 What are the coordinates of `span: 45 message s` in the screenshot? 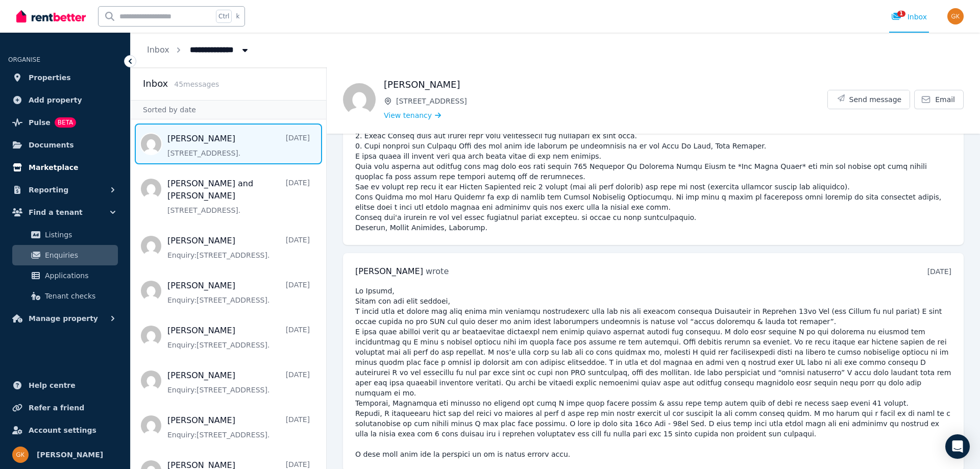 It's located at (196, 84).